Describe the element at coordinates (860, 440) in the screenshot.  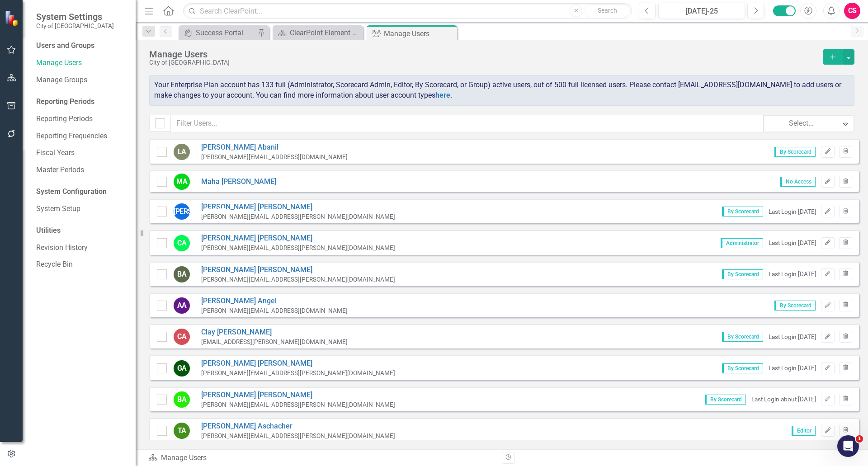
I see `span: 1` at that location.